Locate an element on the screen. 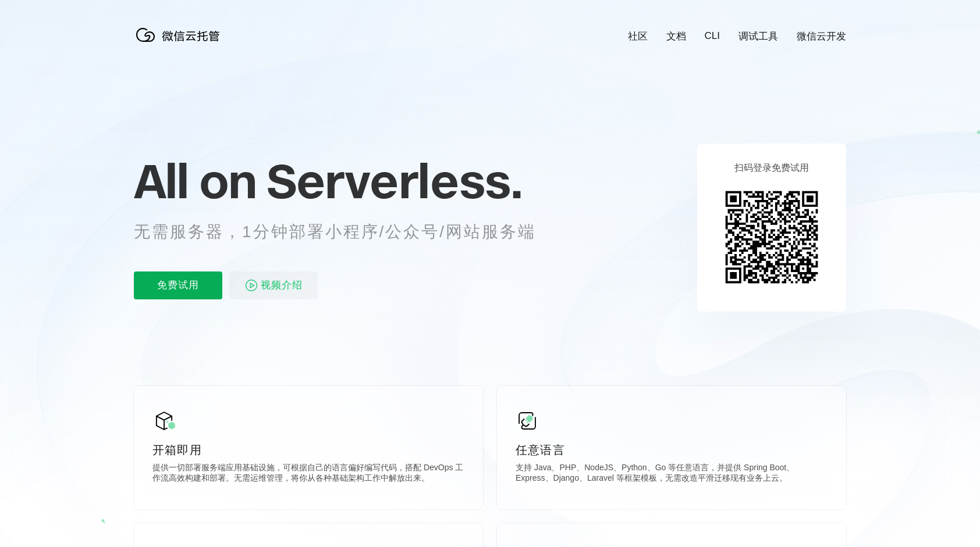  img: 微信云托管 is located at coordinates (180, 35).